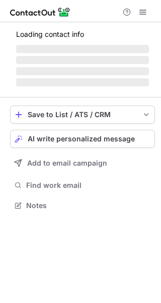 The height and width of the screenshot is (303, 161). What do you see at coordinates (83, 114) in the screenshot?
I see `div: Save to List / ATS / CRM` at bounding box center [83, 114].